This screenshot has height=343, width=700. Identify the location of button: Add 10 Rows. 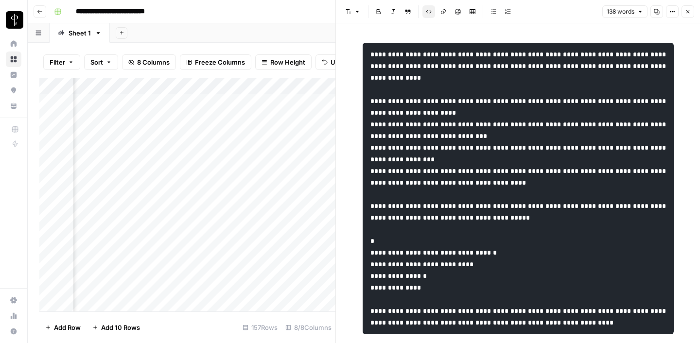
(116, 328).